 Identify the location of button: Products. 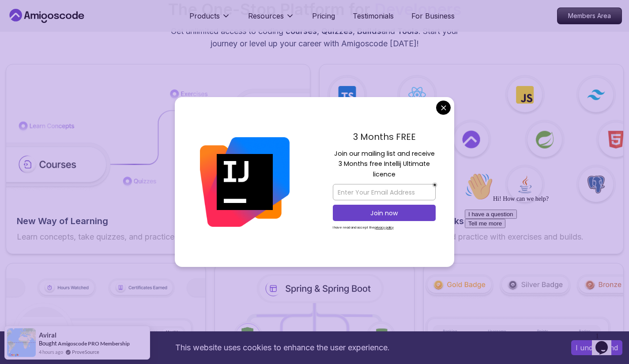
(209, 19).